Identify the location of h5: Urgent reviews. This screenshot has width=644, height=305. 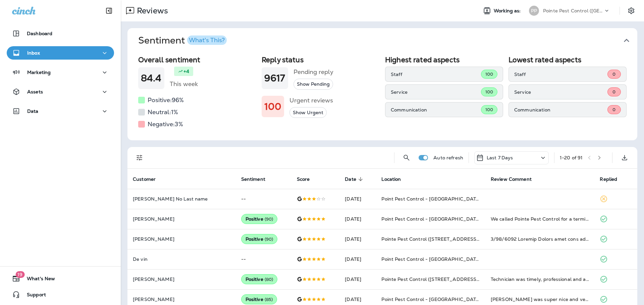
(311, 101).